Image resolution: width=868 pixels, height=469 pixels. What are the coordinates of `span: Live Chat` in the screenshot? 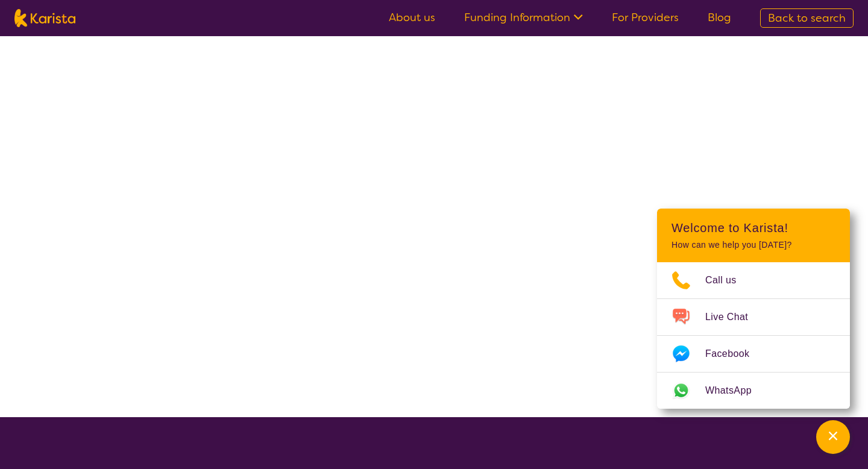 It's located at (733, 317).